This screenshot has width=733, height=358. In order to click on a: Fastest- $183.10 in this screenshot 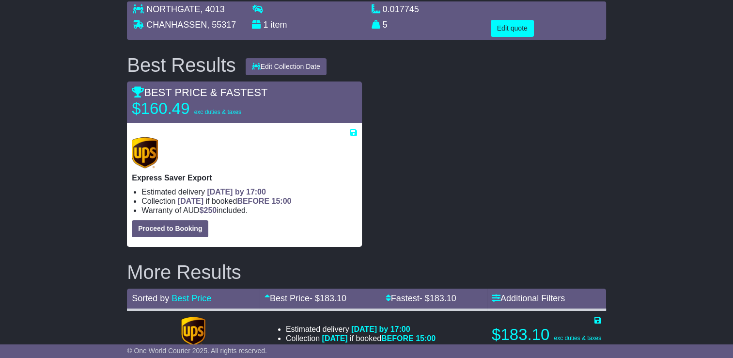, I will do `click(421, 298)`.